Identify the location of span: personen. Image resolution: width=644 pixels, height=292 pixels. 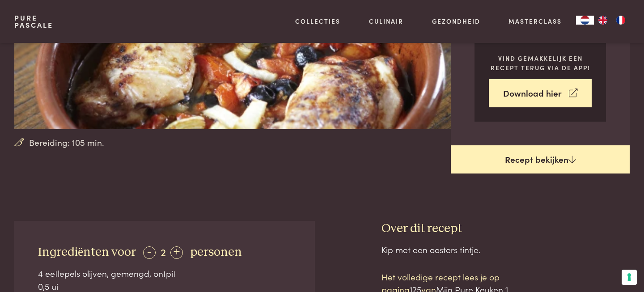
(216, 252).